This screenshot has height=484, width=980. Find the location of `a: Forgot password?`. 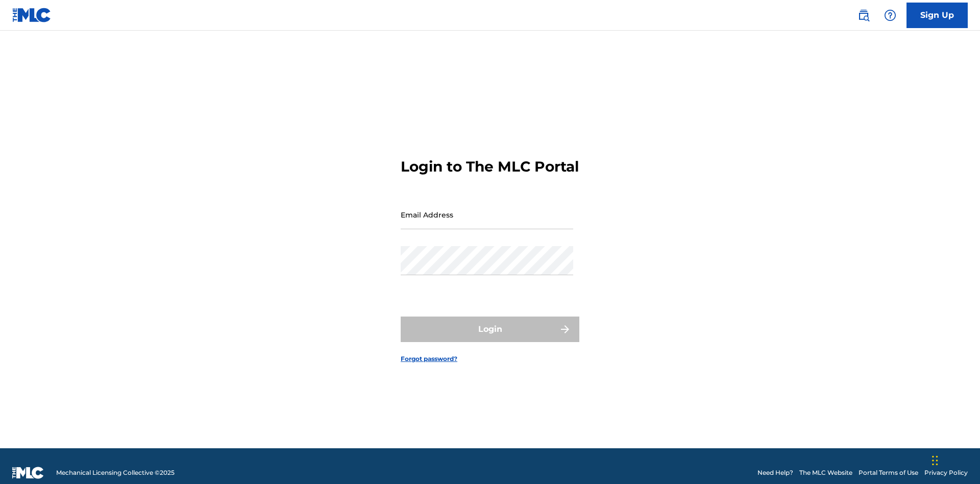

a: Forgot password? is located at coordinates (429, 359).